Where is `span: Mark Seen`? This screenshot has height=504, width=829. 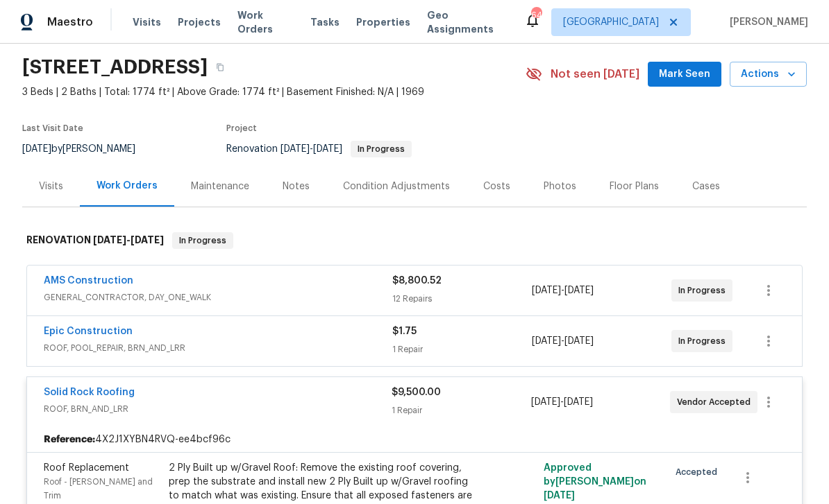
span: Mark Seen is located at coordinates (685, 75).